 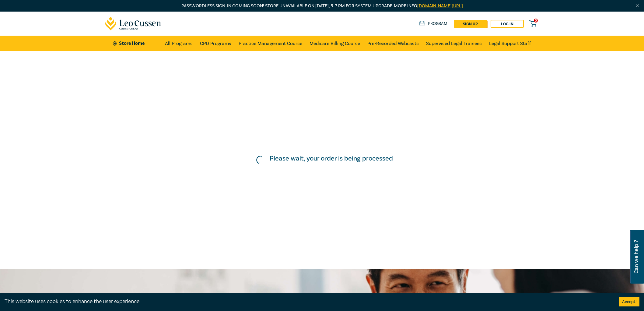 I want to click on a: Pre-Recorded Webcasts, so click(x=393, y=43).